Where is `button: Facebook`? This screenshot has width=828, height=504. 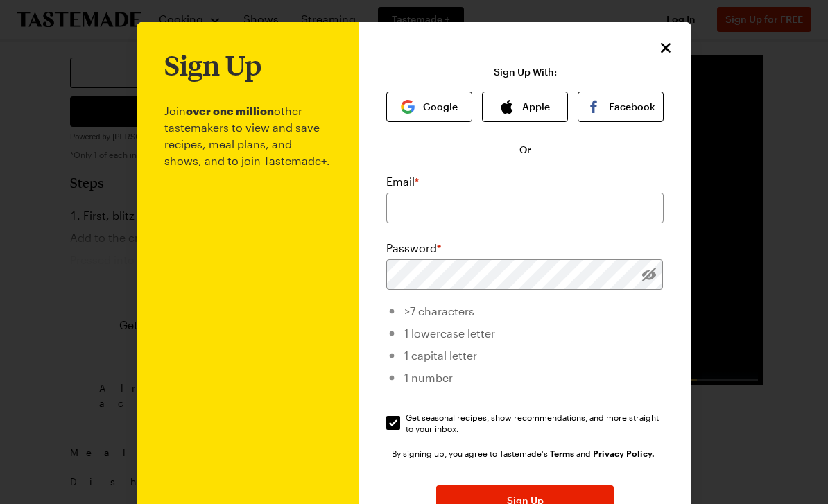
button: Facebook is located at coordinates (621, 107).